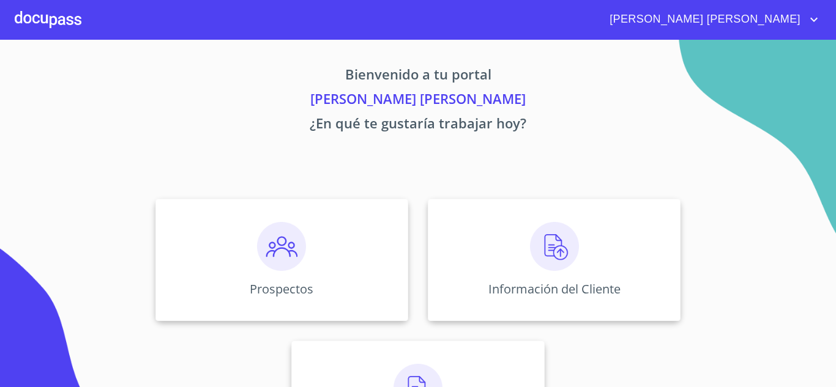 The width and height of the screenshot is (836, 387). Describe the element at coordinates (555, 289) in the screenshot. I see `p: Información del Cliente` at that location.